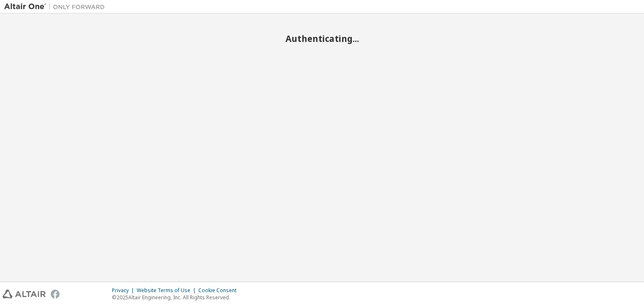 This screenshot has width=644, height=306. Describe the element at coordinates (124, 291) in the screenshot. I see `div: Privacy` at that location.